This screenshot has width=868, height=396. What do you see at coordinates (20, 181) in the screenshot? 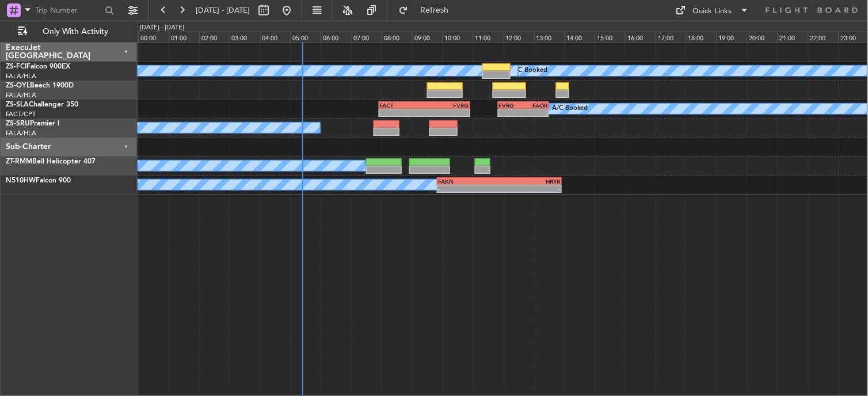
I see `span: N510HW` at bounding box center [20, 181].